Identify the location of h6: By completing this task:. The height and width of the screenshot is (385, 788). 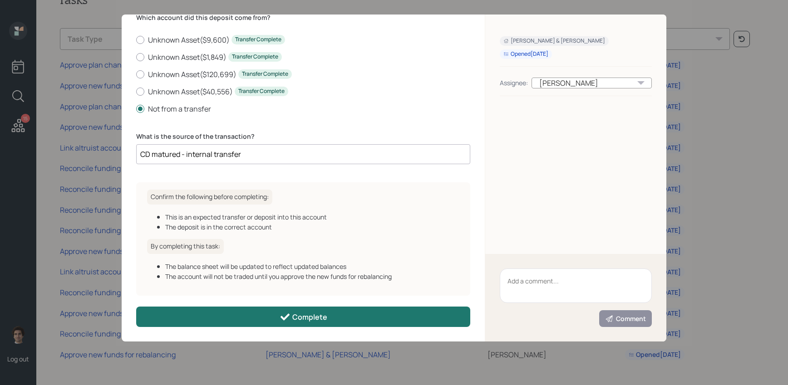
(185, 246).